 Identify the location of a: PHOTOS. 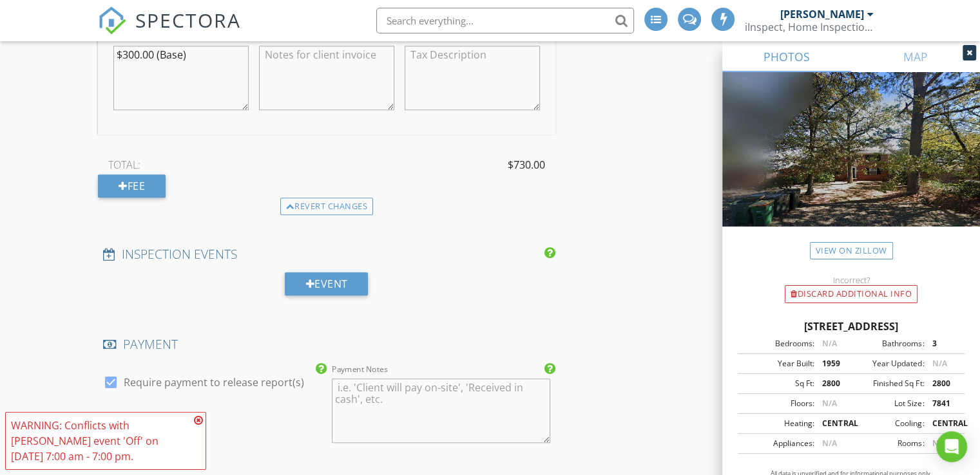
(787, 57).